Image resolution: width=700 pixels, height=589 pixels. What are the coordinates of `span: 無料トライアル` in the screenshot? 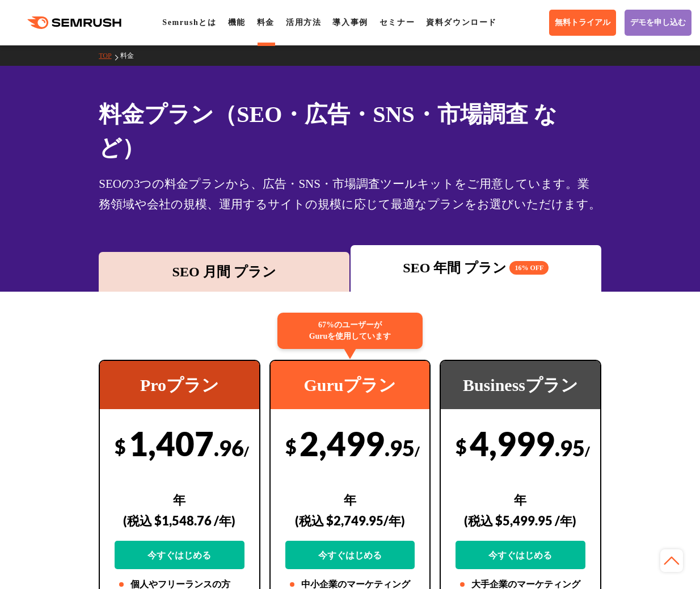 It's located at (583, 22).